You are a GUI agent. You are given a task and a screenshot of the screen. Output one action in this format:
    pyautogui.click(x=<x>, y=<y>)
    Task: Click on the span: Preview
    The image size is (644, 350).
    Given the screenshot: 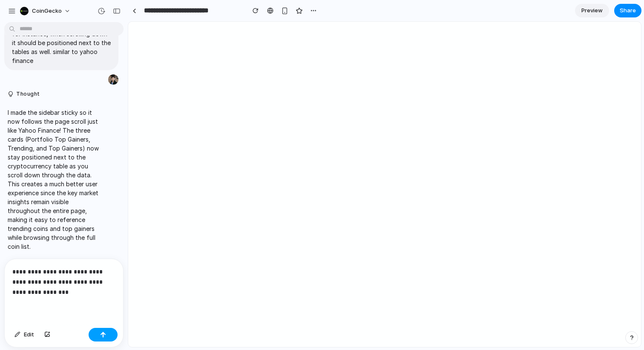 What is the action you would take?
    pyautogui.click(x=592, y=11)
    